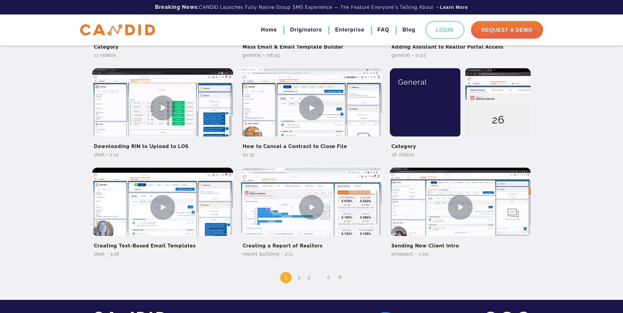 The width and height of the screenshot is (623, 313). What do you see at coordinates (384, 30) in the screenshot?
I see `a: FAQ` at bounding box center [384, 30].